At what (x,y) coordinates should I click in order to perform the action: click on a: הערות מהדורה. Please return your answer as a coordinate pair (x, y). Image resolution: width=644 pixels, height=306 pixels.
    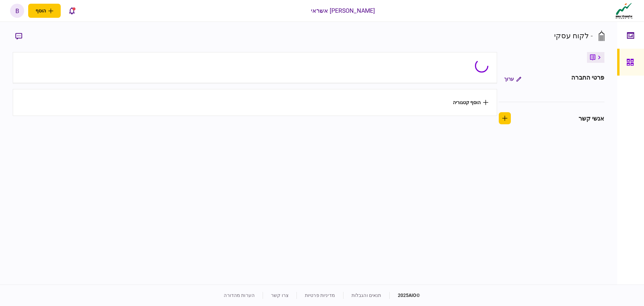
    Looking at the image, I should click on (239, 295).